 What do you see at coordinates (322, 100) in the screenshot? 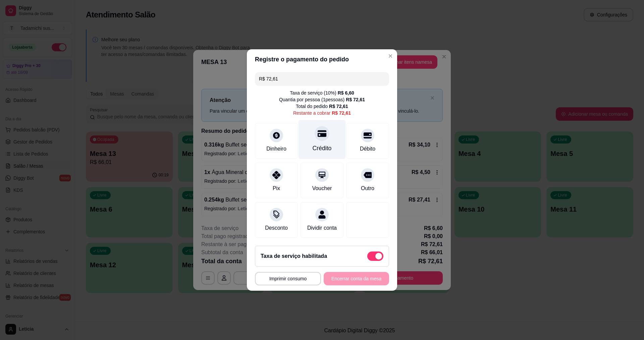
I see `div: Quantia por pessoa ( 1 pessoas)` at bounding box center [322, 100].